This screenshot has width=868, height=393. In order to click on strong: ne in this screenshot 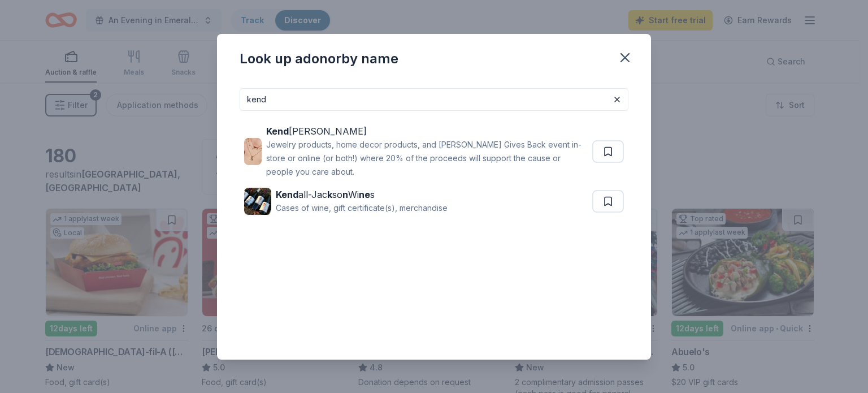, I will do `click(365, 195)`.